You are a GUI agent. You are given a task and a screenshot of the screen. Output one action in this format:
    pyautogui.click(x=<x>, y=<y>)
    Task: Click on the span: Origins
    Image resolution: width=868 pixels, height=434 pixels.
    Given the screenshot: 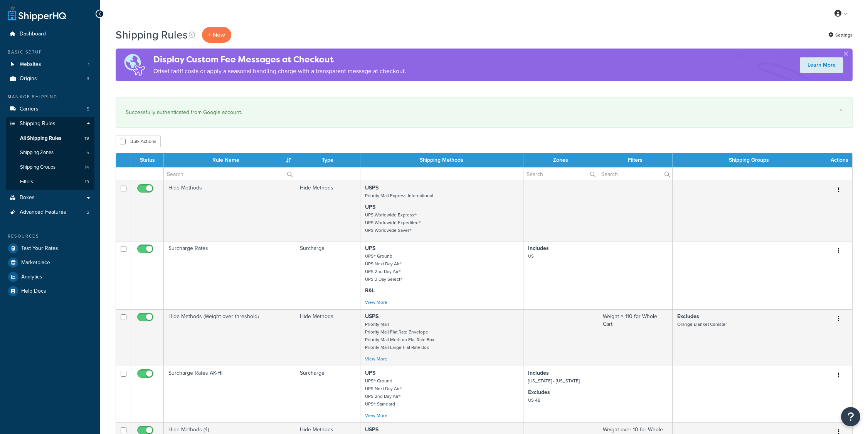 What is the action you would take?
    pyautogui.click(x=28, y=79)
    